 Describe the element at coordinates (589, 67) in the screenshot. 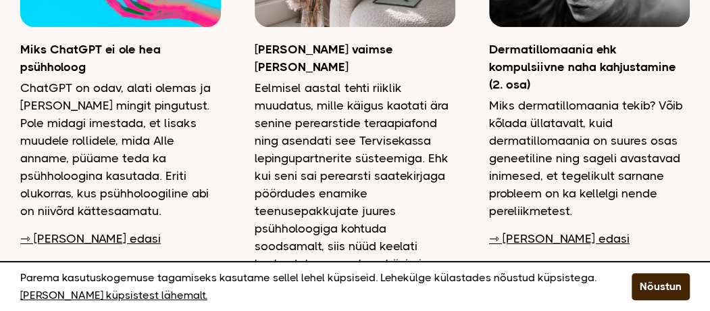

I see `h3: Dermatillomaania ehk kompulsiivne naha kahjustamine (2. osa)` at that location.